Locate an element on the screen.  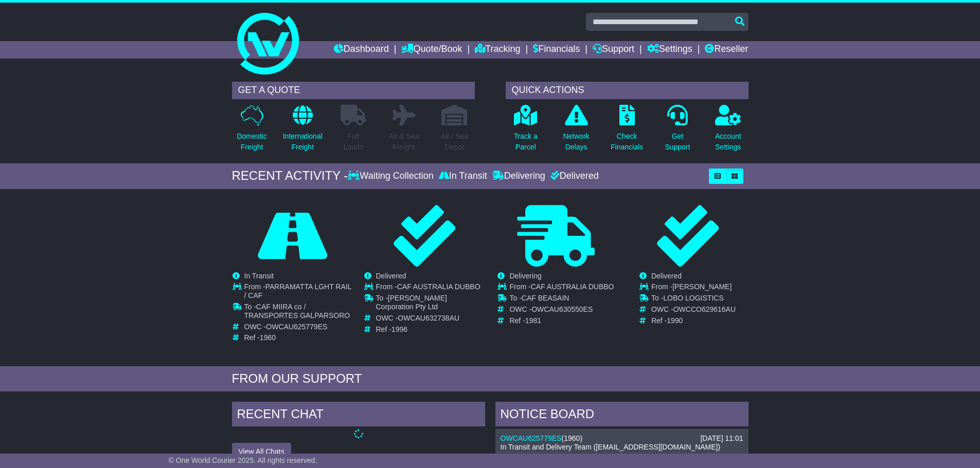
span: OWCAU632738AU is located at coordinates (429, 318).